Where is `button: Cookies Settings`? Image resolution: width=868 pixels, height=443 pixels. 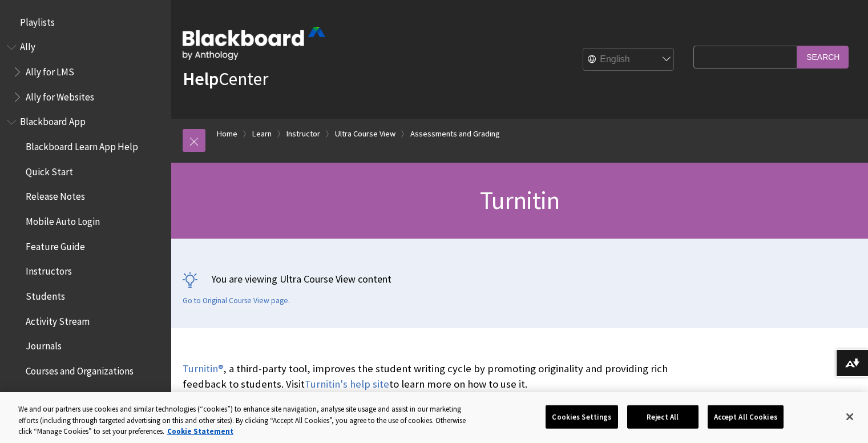
button: Cookies Settings is located at coordinates (582, 417).